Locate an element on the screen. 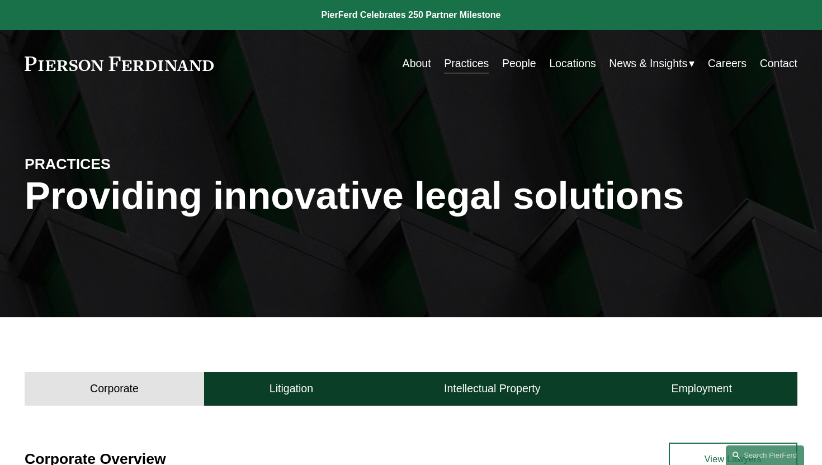 The height and width of the screenshot is (465, 822). a: People is located at coordinates (519, 63).